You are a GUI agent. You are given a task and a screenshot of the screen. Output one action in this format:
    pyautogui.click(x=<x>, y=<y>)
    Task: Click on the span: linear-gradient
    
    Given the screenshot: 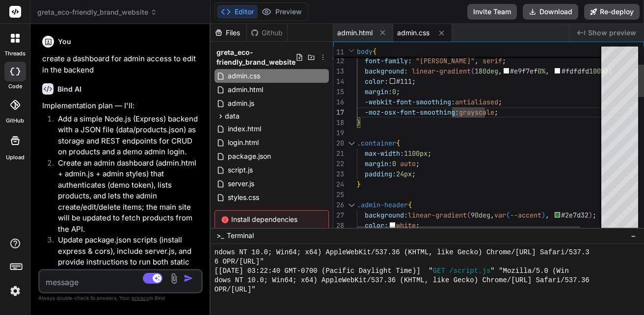 What is the action you would take?
    pyautogui.click(x=441, y=71)
    